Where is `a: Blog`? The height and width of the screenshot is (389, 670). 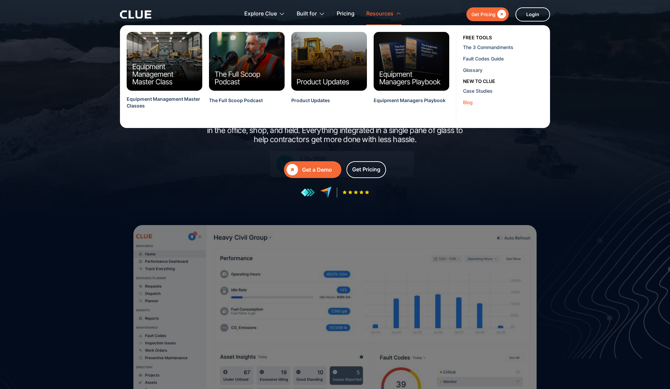
a: Blog is located at coordinates (506, 102).